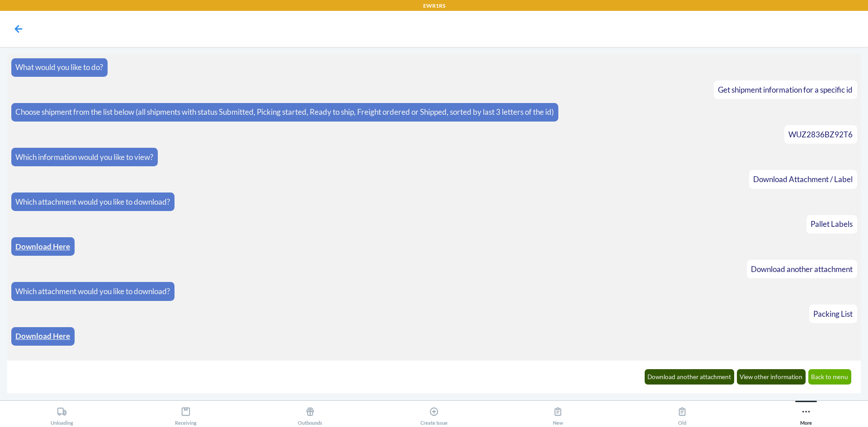 The width and height of the screenshot is (868, 427). What do you see at coordinates (833, 314) in the screenshot?
I see `span: Packing List` at bounding box center [833, 314].